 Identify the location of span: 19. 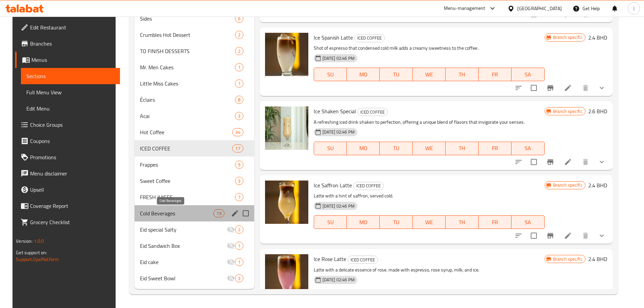
(219, 213).